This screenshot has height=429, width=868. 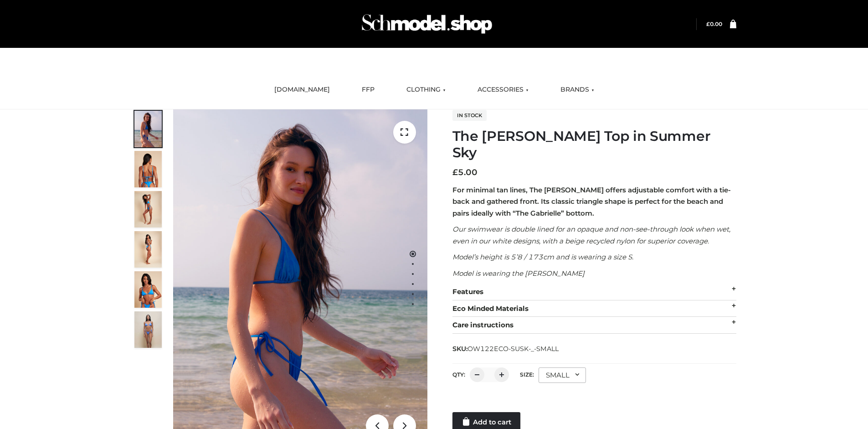 What do you see at coordinates (506, 349) in the screenshot?
I see `span: SKU:` at bounding box center [506, 349].